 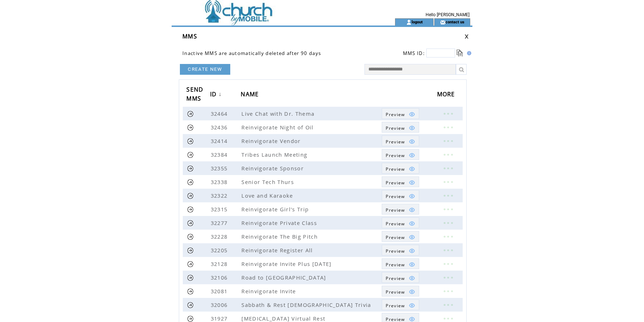 What do you see at coordinates (251, 95) in the screenshot?
I see `span: NAME` at bounding box center [251, 95].